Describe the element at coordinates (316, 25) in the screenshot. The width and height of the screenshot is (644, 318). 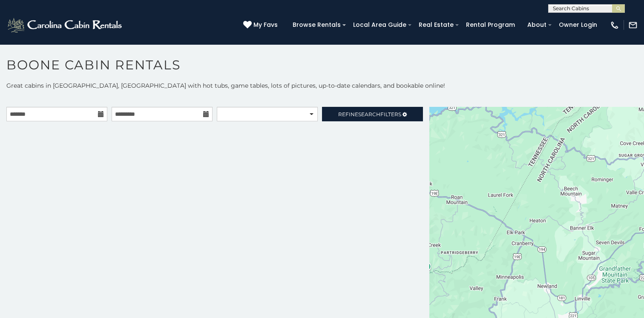
I see `a: Browse Rentals` at that location.